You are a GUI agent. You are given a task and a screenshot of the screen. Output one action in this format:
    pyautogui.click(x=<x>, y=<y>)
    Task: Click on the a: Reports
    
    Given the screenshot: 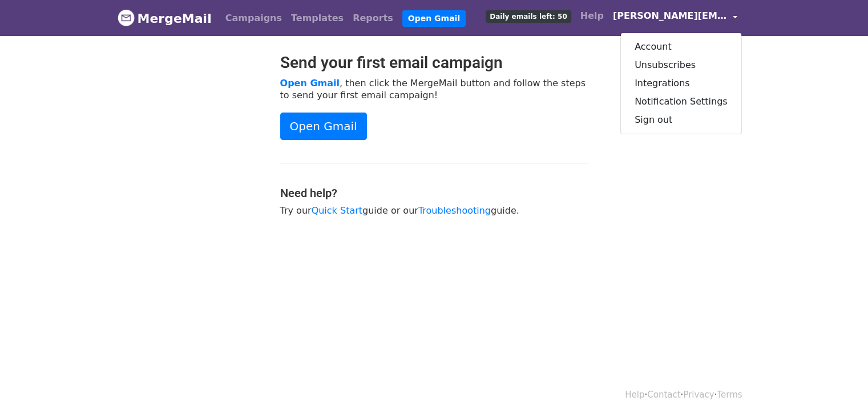 What is the action you would take?
    pyautogui.click(x=373, y=18)
    